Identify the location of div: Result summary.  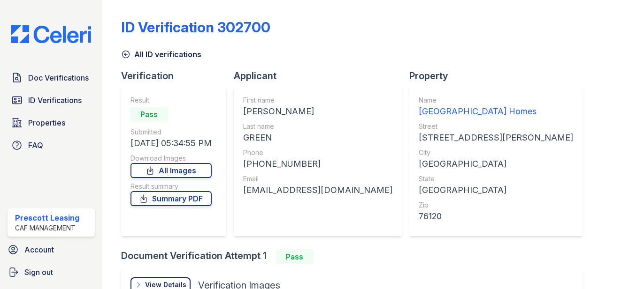
(171, 186).